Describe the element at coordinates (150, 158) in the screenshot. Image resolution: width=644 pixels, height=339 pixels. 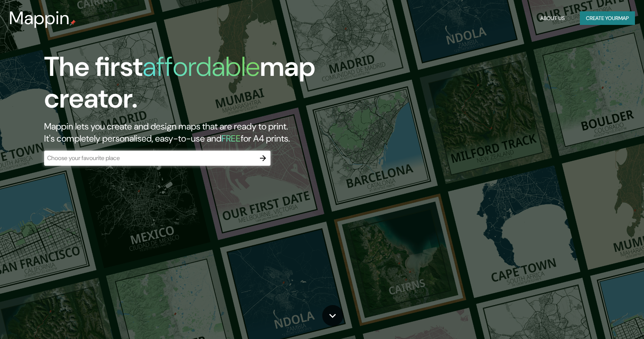
I see `input: Choose your favourite place` at that location.